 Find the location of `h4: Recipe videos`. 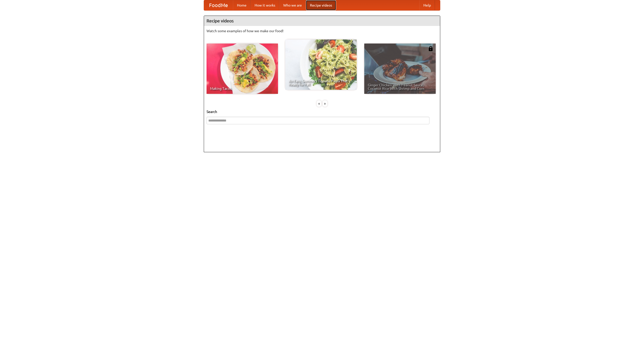

h4: Recipe videos is located at coordinates (322, 21).